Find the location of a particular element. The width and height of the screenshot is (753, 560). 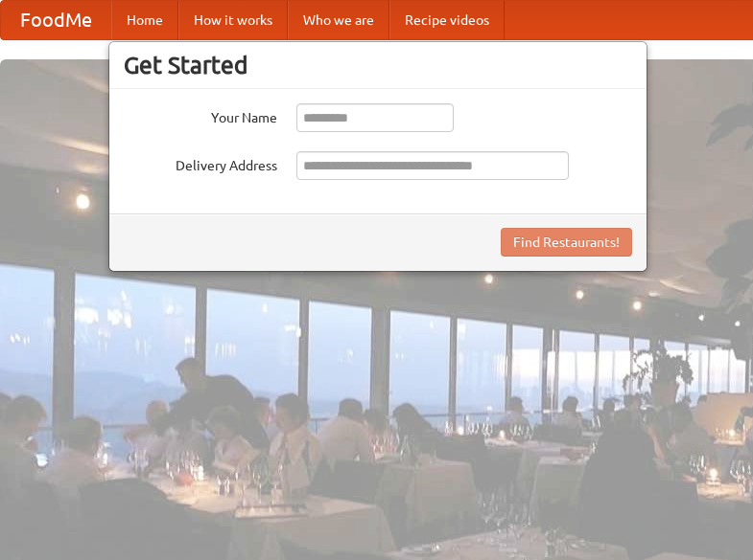

a: Who we are is located at coordinates (339, 20).